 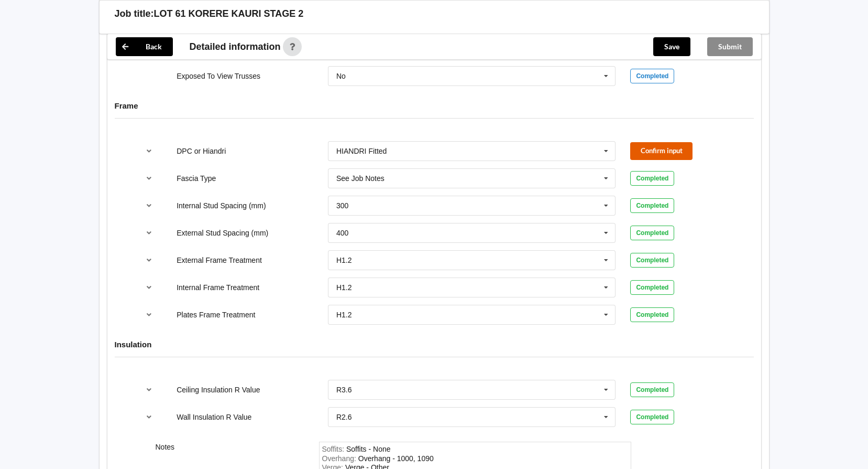 I want to click on label: Internal Stud Spacing (mm), so click(x=221, y=206).